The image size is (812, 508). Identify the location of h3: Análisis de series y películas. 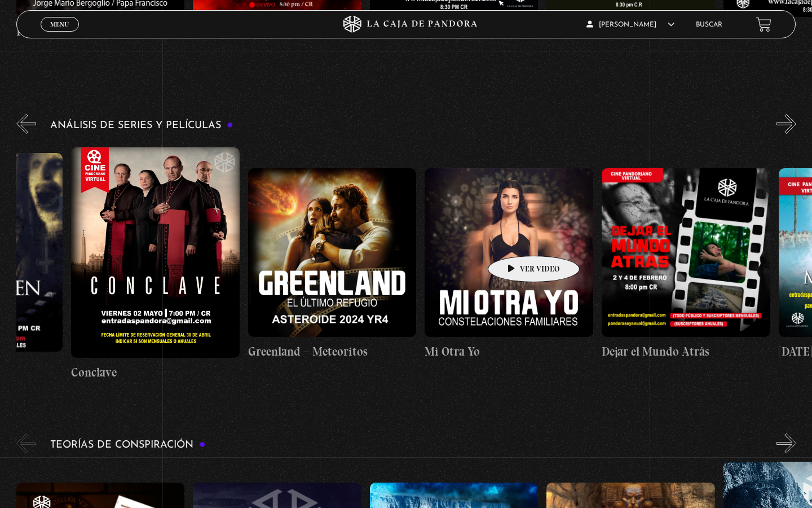
(142, 125).